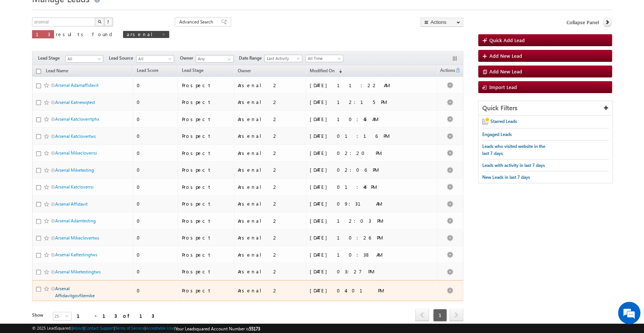 The height and width of the screenshot is (333, 644). Describe the element at coordinates (323, 59) in the screenshot. I see `span: All Time` at that location.